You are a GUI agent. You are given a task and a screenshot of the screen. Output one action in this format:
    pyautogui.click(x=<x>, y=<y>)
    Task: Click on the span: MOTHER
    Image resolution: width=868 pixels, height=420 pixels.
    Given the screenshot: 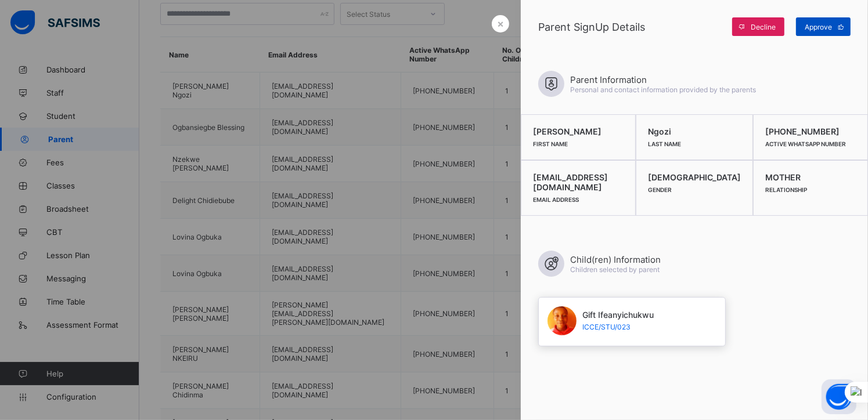 What is the action you would take?
    pyautogui.click(x=811, y=177)
    